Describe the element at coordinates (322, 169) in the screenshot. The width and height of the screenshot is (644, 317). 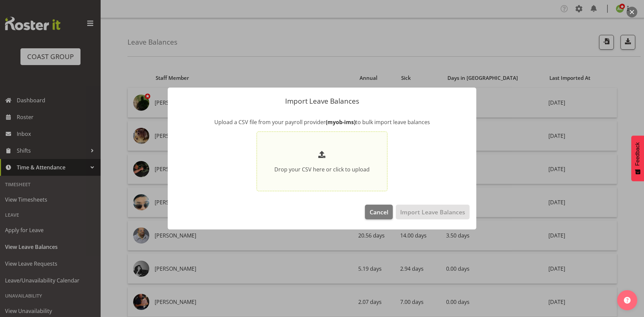
I see `p: Drop your CSV here or click to upload` at that location.